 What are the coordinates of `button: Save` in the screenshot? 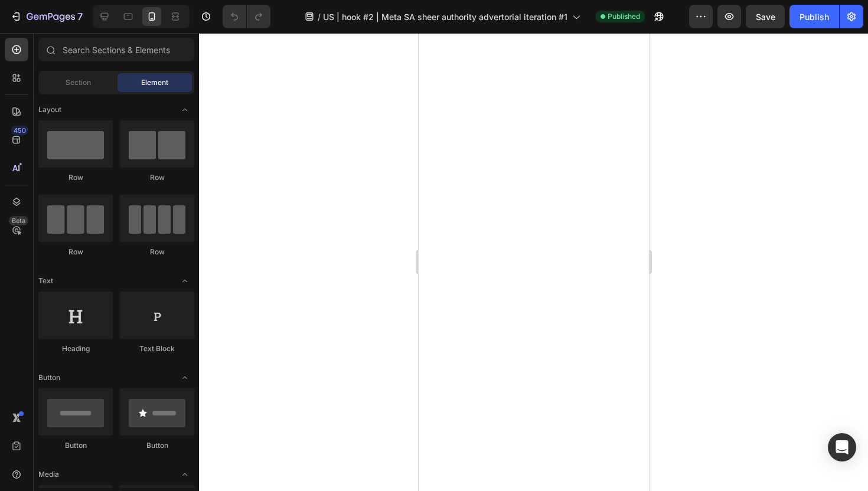 It's located at (765, 16).